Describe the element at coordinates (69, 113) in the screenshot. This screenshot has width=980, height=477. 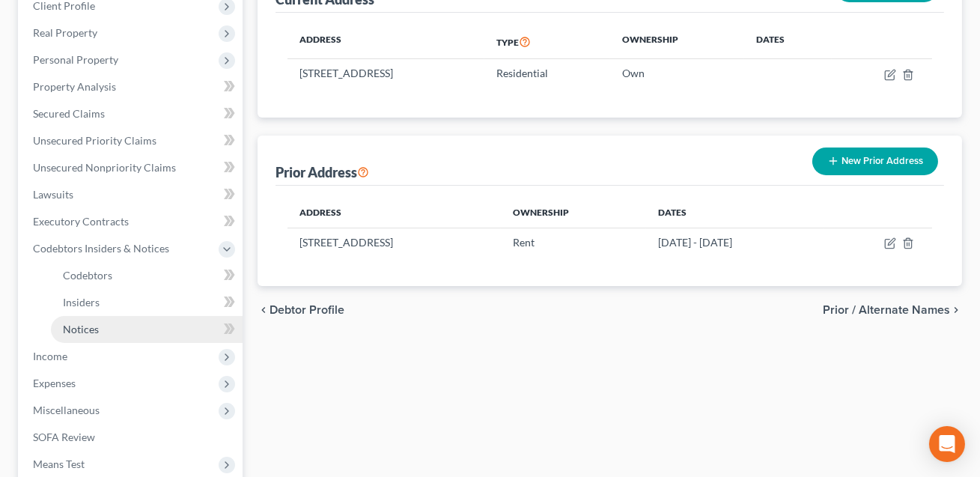
I see `span: Secured Claims` at that location.